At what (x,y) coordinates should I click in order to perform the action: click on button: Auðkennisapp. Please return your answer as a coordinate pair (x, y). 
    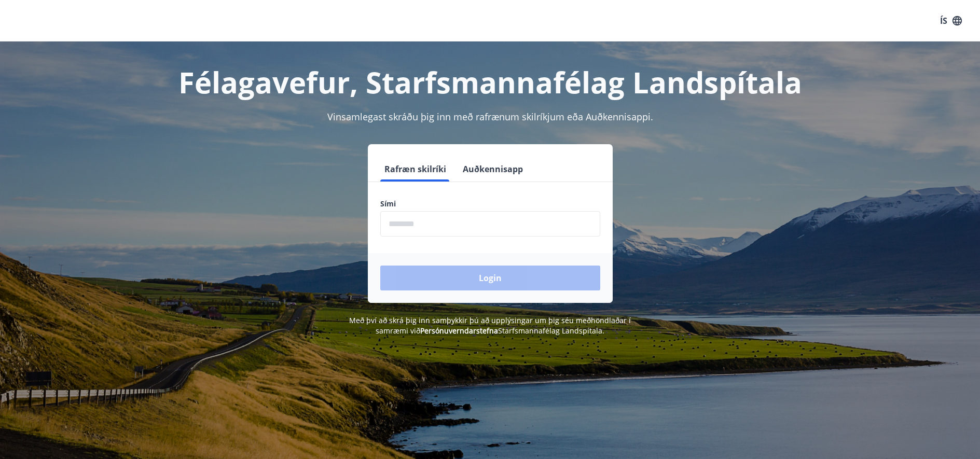
    Looking at the image, I should click on (493, 169).